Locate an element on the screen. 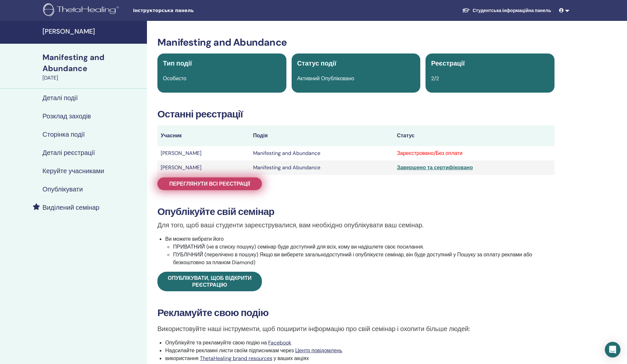 The height and width of the screenshot is (364, 627). span: Переглянути всі реєстрації is located at coordinates (209, 184).